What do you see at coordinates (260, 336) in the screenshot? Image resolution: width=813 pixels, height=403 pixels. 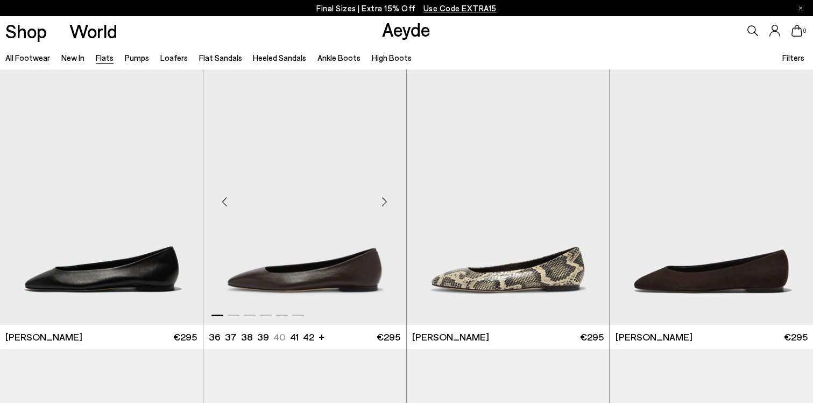 I see `ul: variant` at bounding box center [260, 336].